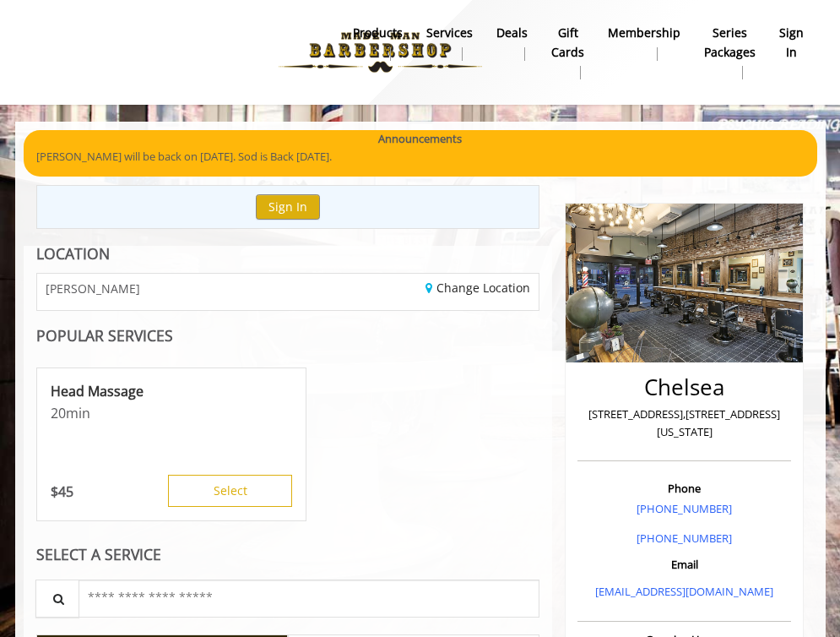 The height and width of the screenshot is (637, 840). Describe the element at coordinates (684, 387) in the screenshot. I see `h2: Chelsea` at that location.